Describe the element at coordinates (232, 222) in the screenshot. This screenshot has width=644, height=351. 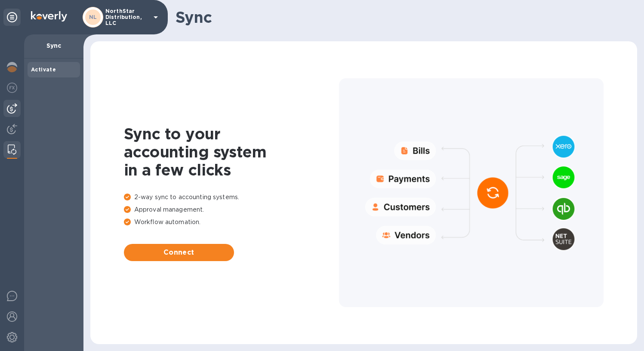
I see `p: Workflow automation.` at that location.